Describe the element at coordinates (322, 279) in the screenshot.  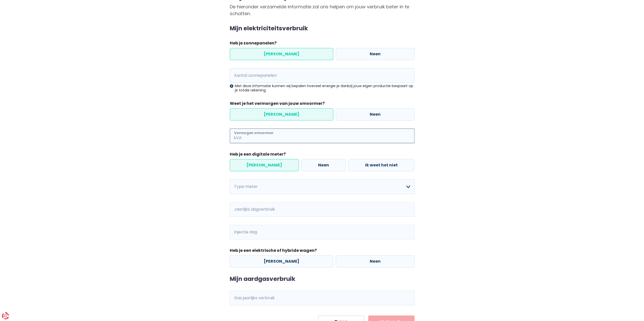
I see `h2: Mijn aardgasverbruik` at that location.